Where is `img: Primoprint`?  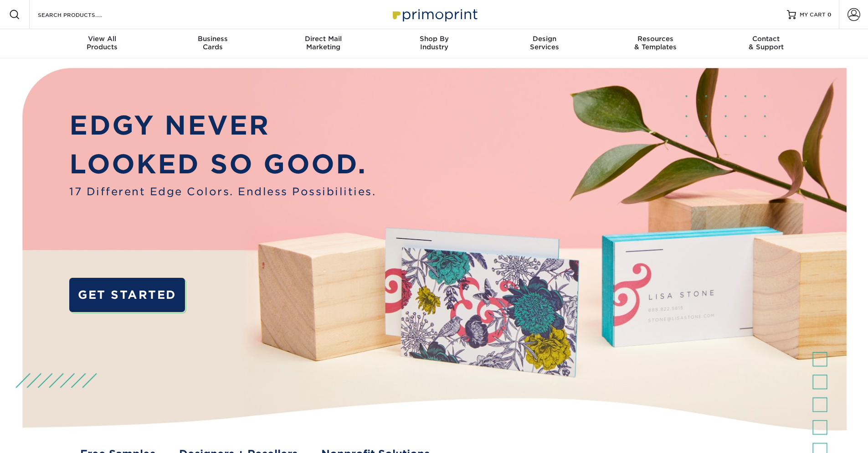
img: Primoprint is located at coordinates (435, 14).